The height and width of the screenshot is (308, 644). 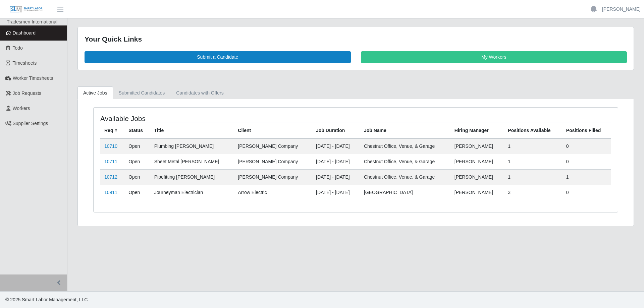 What do you see at coordinates (477, 130) in the screenshot?
I see `th: Hiring Manager` at bounding box center [477, 130].